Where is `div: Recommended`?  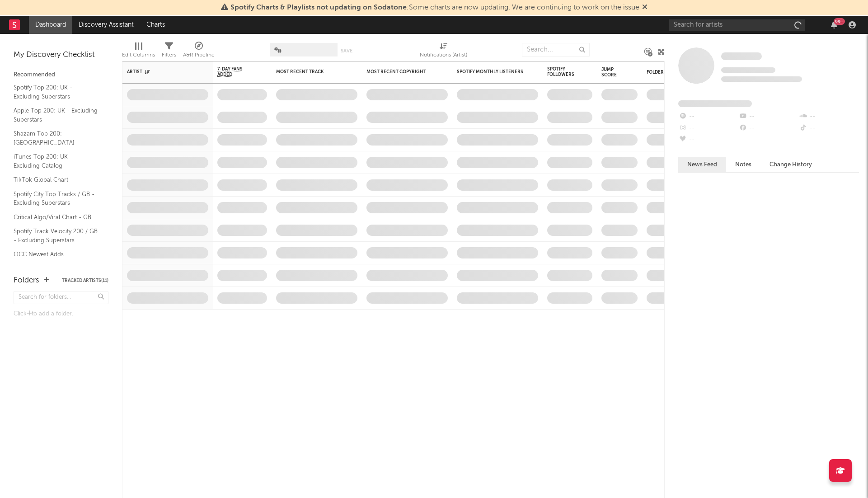 div: Recommended is located at coordinates (61, 75).